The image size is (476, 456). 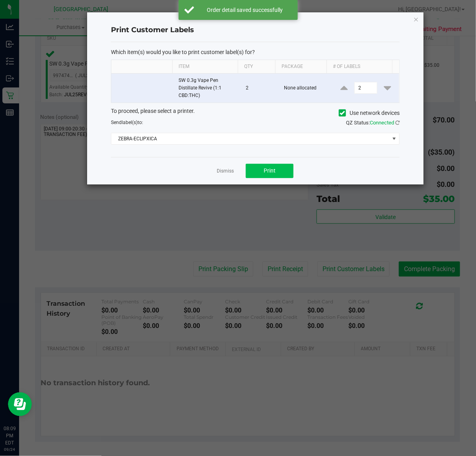 I want to click on span: label(s), so click(x=130, y=122).